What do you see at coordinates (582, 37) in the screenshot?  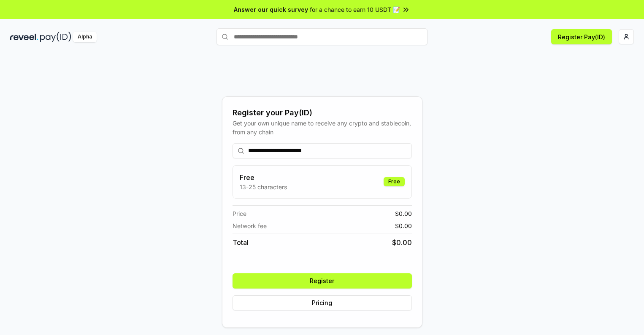 I see `button: Register Pay(ID)` at bounding box center [582, 37].